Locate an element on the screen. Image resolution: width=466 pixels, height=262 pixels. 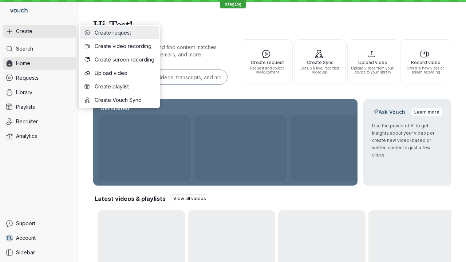
span: Request and collect video content is located at coordinates (267, 70).